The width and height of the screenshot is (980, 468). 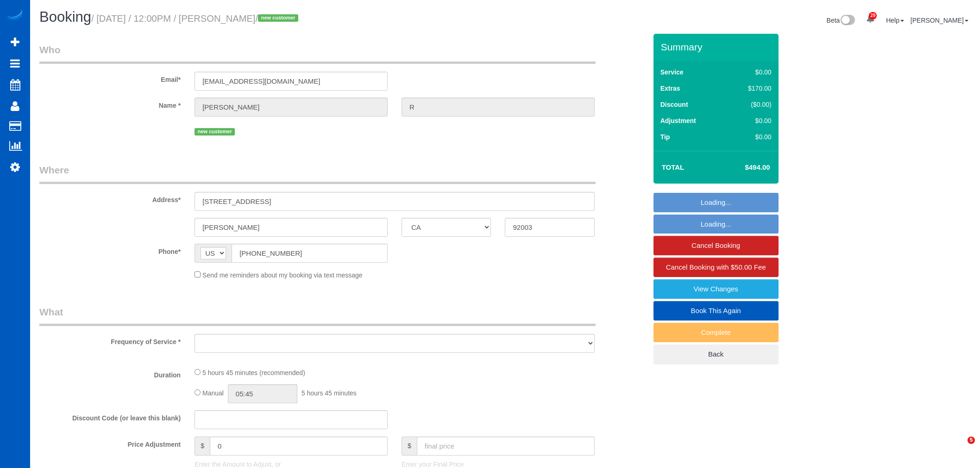 What do you see at coordinates (497, 107) in the screenshot?
I see `input: Last Name*` at bounding box center [497, 107].